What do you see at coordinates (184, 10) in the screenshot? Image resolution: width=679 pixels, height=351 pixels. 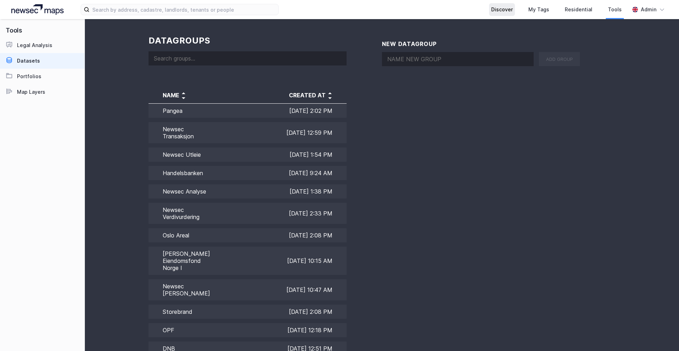 I see `input: Search by address, cadastre, landlords, tenants or people` at bounding box center [184, 10].